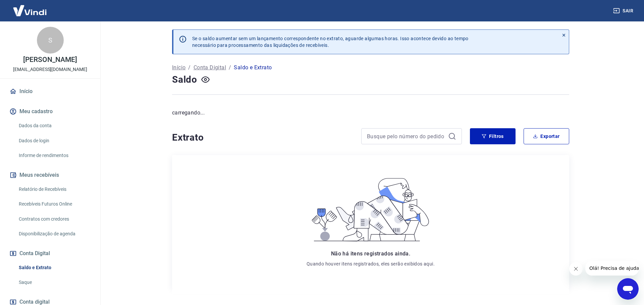  What do you see at coordinates (54, 190) in the screenshot?
I see `a: Relatório de Recebíveis` at bounding box center [54, 190].